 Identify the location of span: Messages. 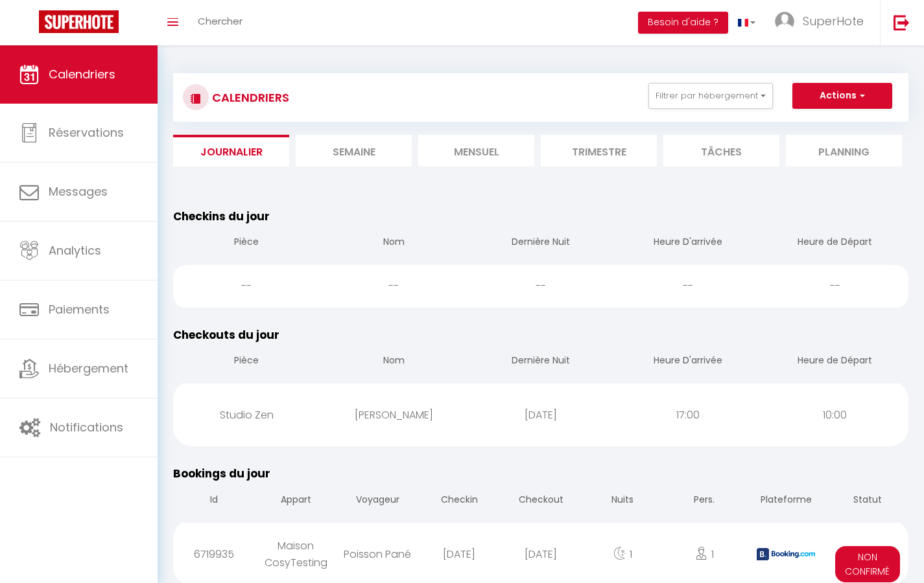
(78, 191).